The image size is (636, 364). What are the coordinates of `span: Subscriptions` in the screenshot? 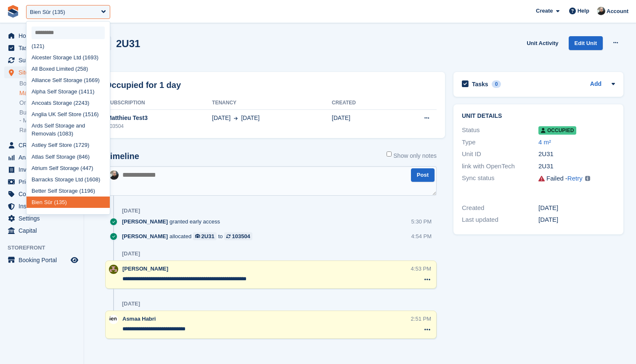 It's located at (44, 60).